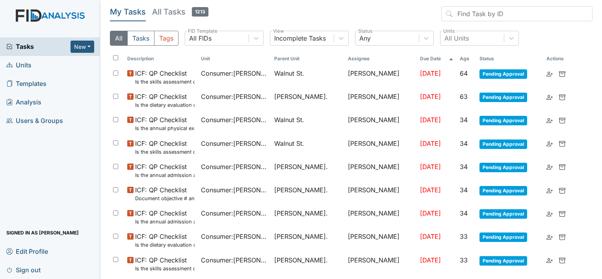 The height and width of the screenshot is (279, 602). What do you see at coordinates (464, 97) in the screenshot?
I see `span: 63` at bounding box center [464, 97].